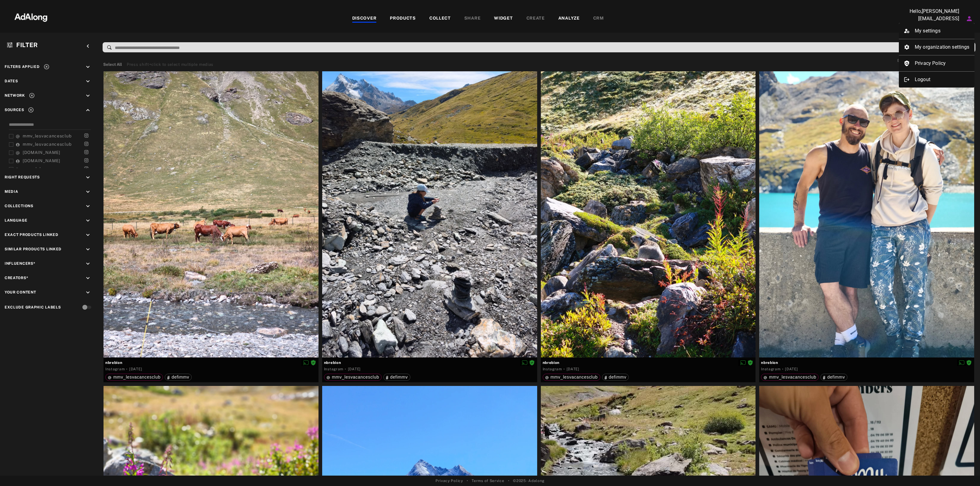 The image size is (980, 486). Describe the element at coordinates (965, 471) in the screenshot. I see `div: Widget de chat` at that location.